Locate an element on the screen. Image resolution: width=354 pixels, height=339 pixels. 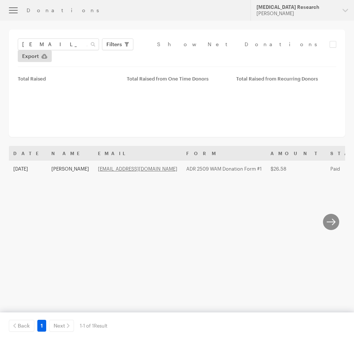
input: Search Name & Email is located at coordinates (58, 44).